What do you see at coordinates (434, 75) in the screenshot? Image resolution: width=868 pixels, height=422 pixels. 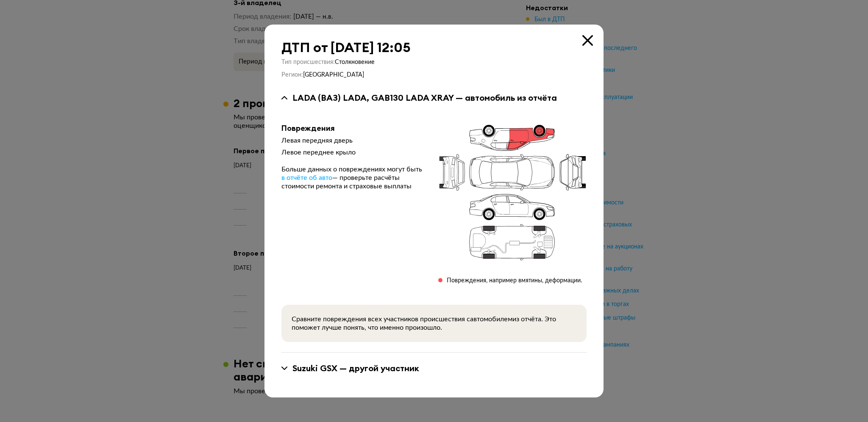 I see `div: Регион :` at bounding box center [434, 75].